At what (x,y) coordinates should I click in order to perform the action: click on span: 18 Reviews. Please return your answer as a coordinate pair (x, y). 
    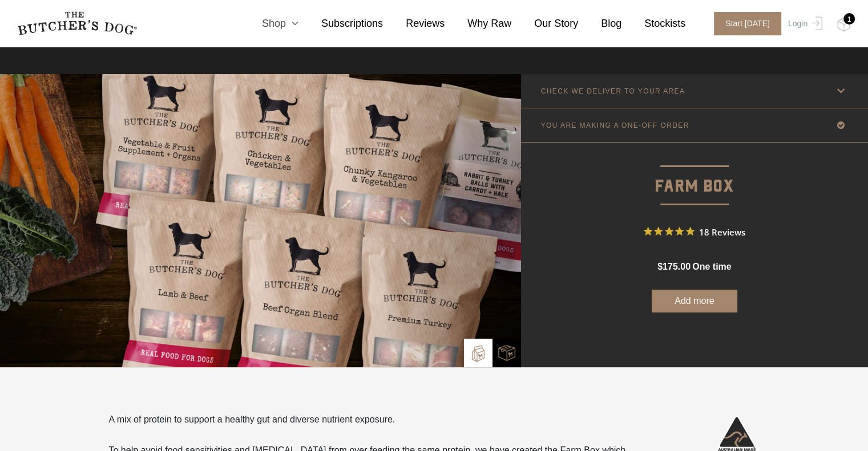
    Looking at the image, I should click on (722, 231).